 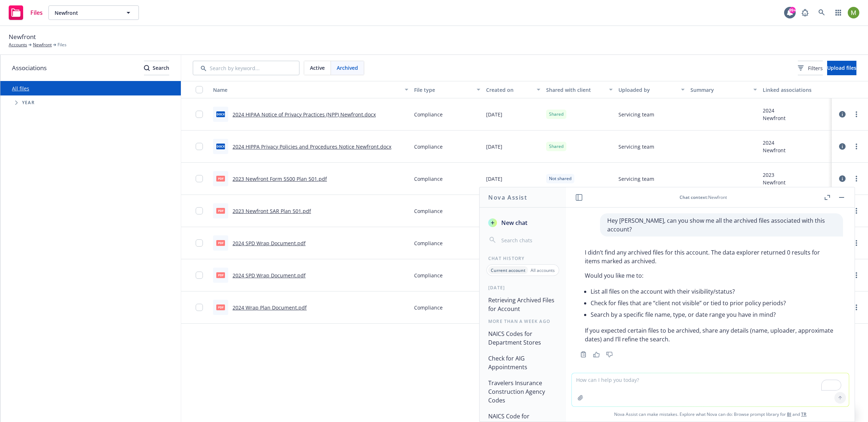 What do you see at coordinates (522, 392) in the screenshot?
I see `button: Travelers Insurance Construction Agency Codes` at bounding box center [522, 392].